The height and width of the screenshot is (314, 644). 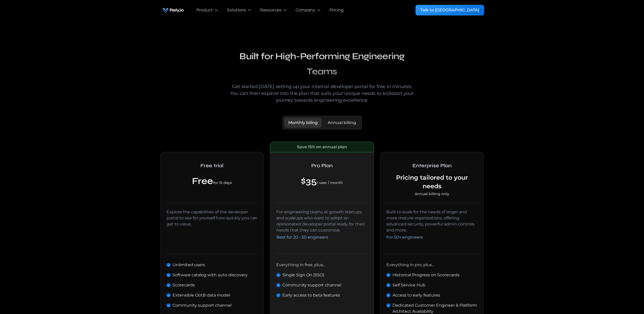 I want to click on div: Pricing tailored to your needs, so click(x=432, y=182).